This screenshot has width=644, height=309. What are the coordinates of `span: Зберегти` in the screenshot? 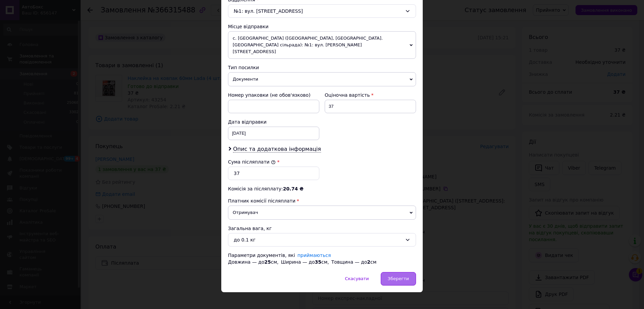 It's located at (399, 278).